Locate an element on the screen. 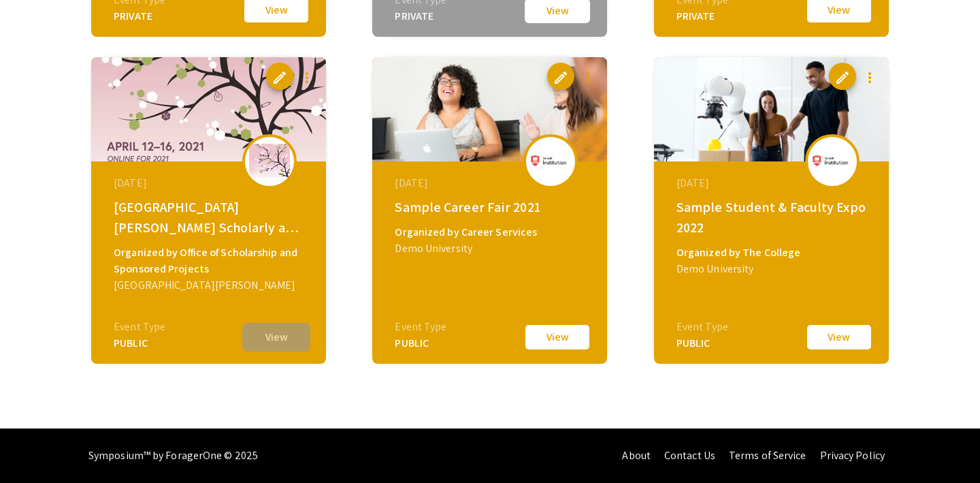  a: Contact Us is located at coordinates (689, 455).